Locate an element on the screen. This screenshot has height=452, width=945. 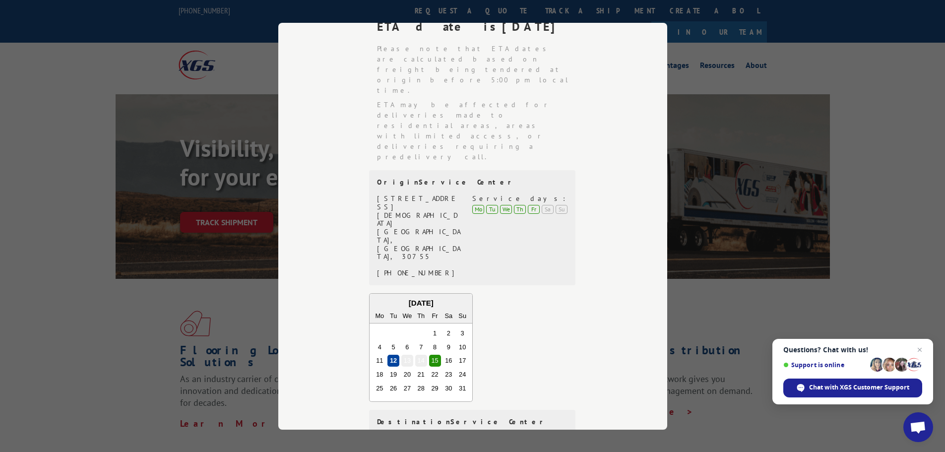
div: Choose Thursday, August 14th, 2025 is located at coordinates (421, 361).